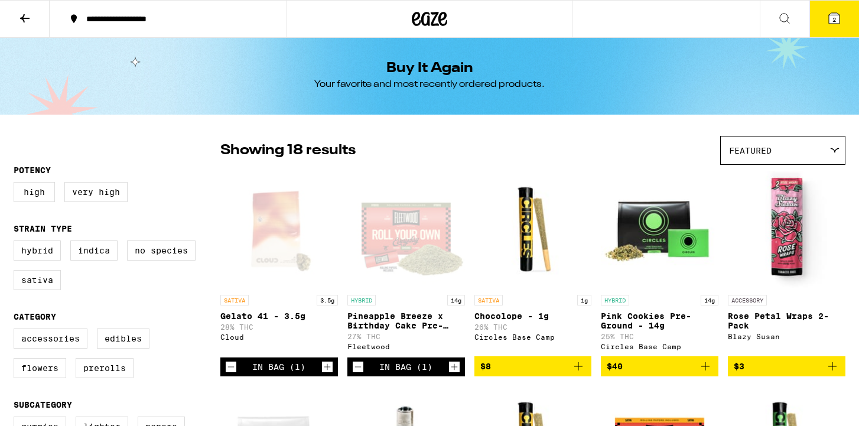 The image size is (859, 426). Describe the element at coordinates (406, 264) in the screenshot. I see `a: Open page for Pineapple Breeze x Birthday Cake Pre-Ground - 14g from Fleetwood` at that location.